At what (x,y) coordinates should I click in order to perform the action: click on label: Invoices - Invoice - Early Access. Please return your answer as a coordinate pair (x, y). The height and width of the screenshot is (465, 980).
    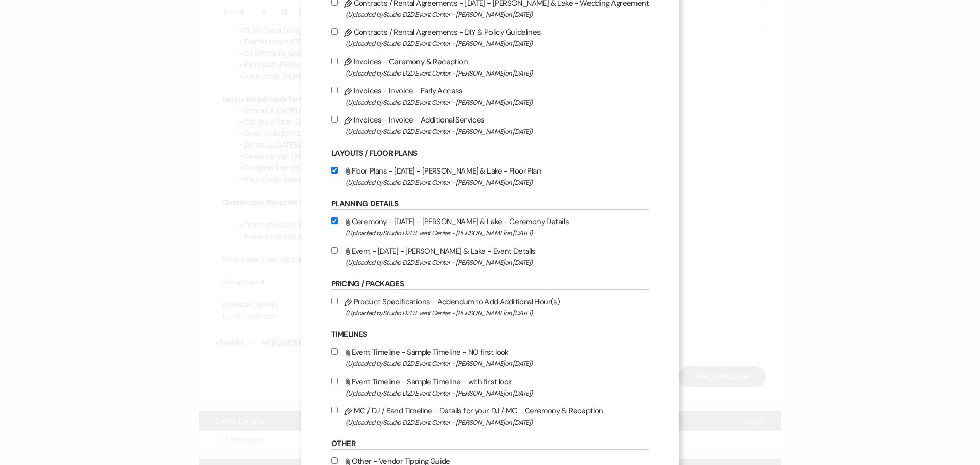
    Looking at the image, I should click on (490, 96).